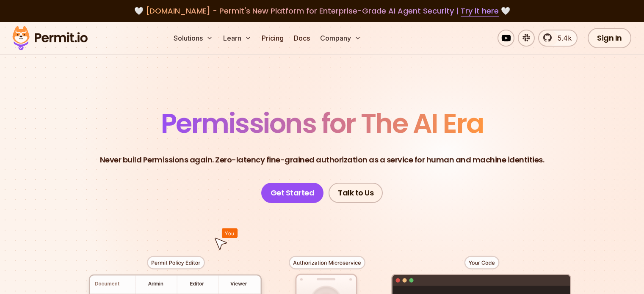 The width and height of the screenshot is (644, 294). What do you see at coordinates (340, 38) in the screenshot?
I see `button: Company` at bounding box center [340, 38].